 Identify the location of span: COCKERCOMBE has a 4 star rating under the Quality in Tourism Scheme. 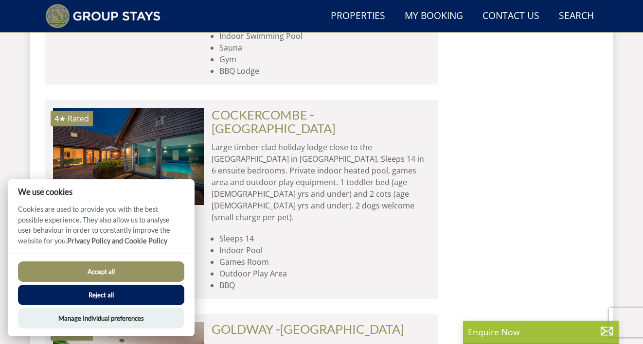
(60, 119).